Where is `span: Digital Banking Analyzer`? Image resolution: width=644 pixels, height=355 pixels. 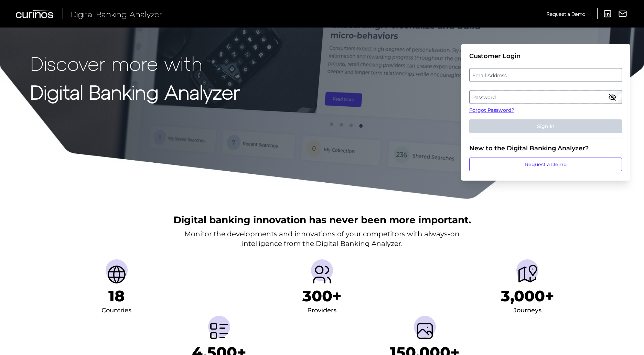 span: Digital Banking Analyzer is located at coordinates (117, 13).